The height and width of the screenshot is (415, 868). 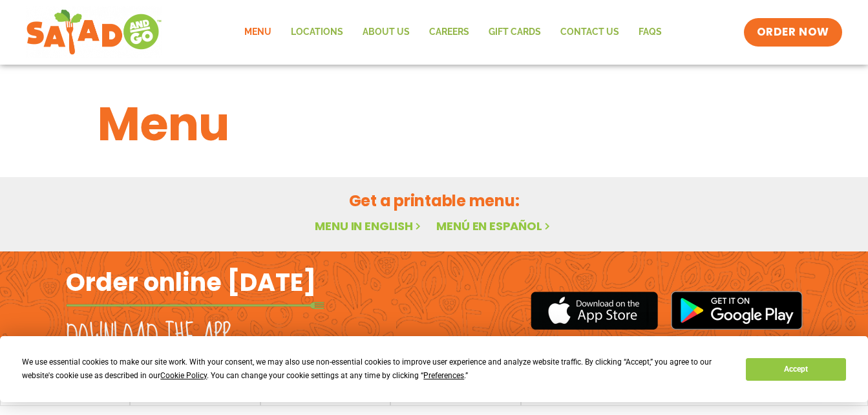 I want to click on a: ORDER NOW, so click(x=793, y=32).